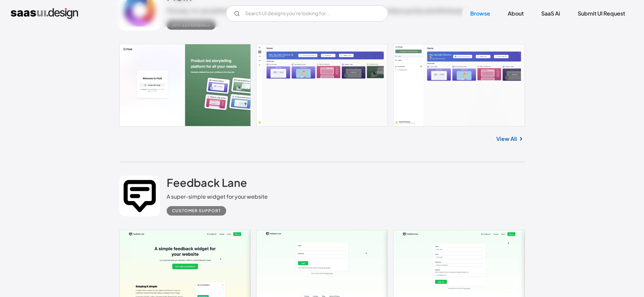 The image size is (644, 297). Describe the element at coordinates (207, 184) in the screenshot. I see `a: Feedback Lane` at that location.